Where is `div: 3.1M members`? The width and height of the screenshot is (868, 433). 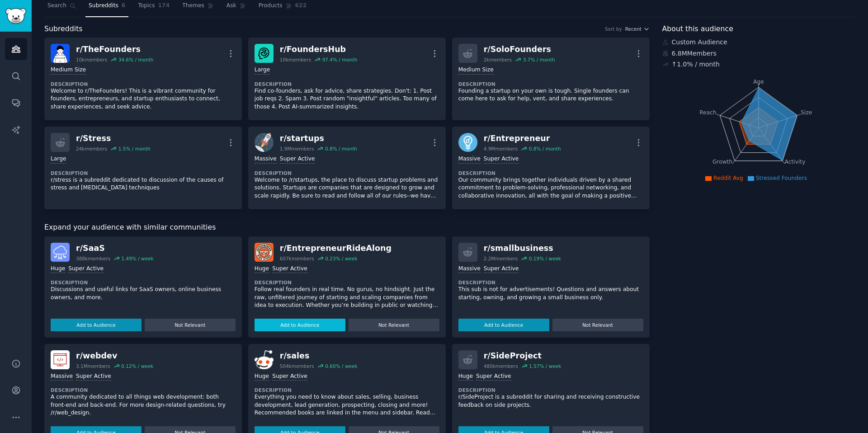 div: 3.1M members is located at coordinates (93, 366).